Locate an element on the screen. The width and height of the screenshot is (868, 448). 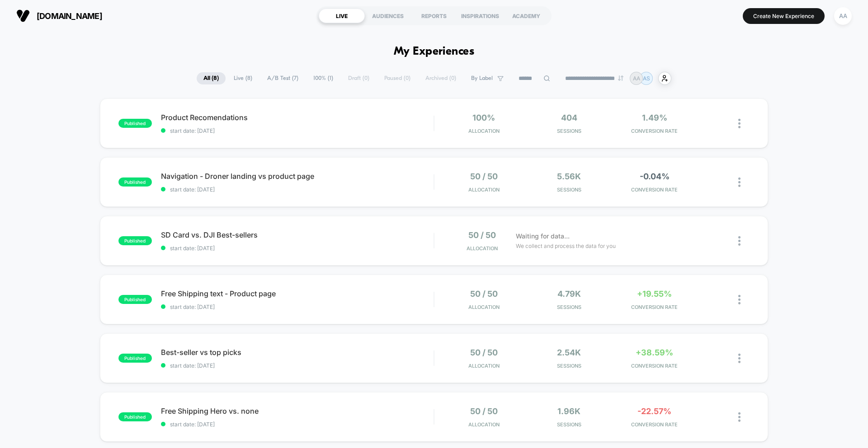
img: Visually logo is located at coordinates (23, 16).